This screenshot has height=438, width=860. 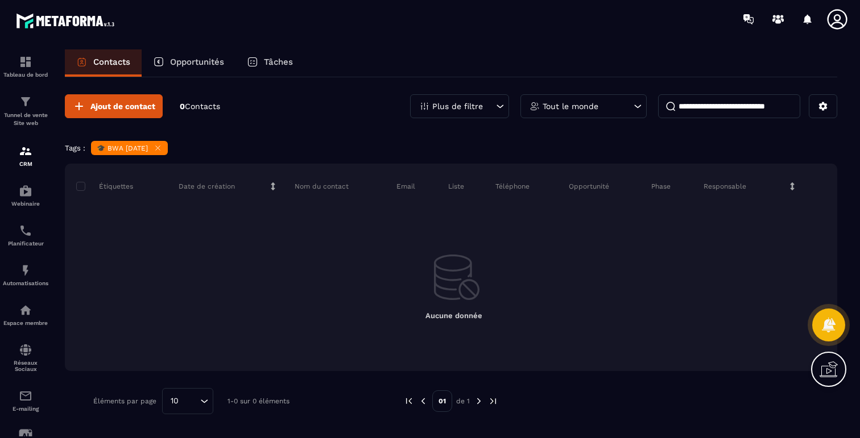 I want to click on p: Nom du contact, so click(x=321, y=187).